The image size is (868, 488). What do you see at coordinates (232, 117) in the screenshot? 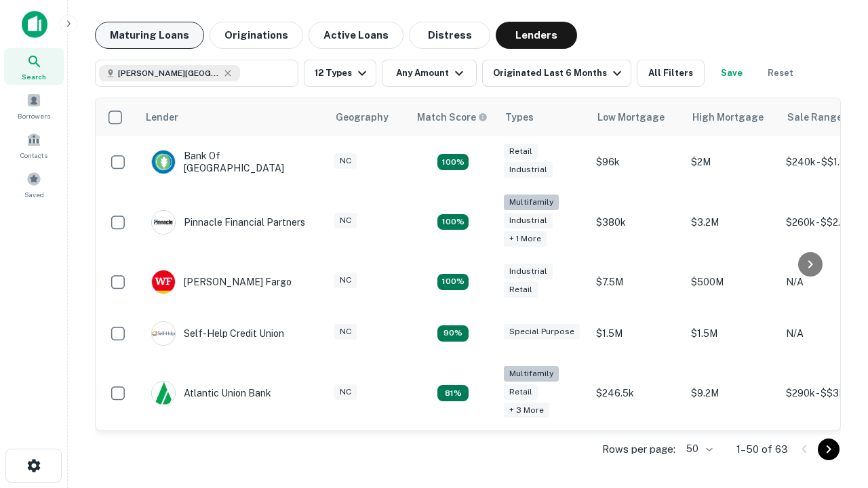
I see `th: Lender` at bounding box center [232, 117].